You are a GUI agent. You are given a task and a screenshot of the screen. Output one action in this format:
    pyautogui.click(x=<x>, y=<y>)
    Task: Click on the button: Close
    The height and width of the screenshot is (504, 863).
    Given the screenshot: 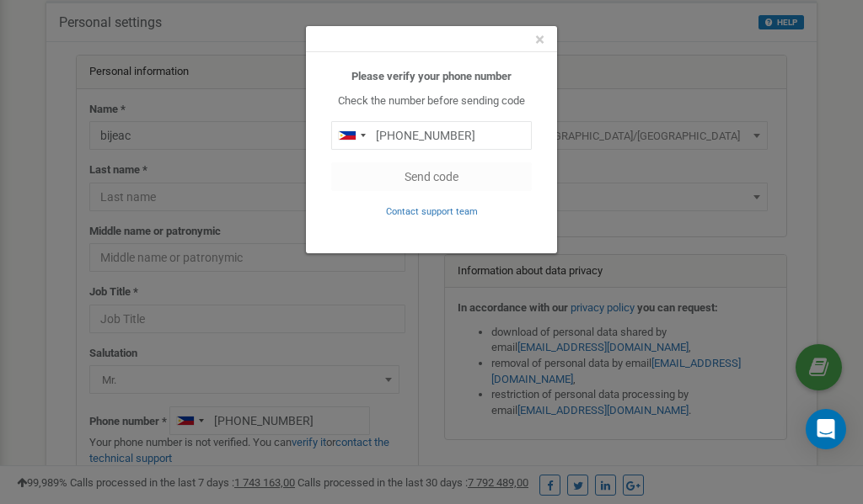 What is the action you would take?
    pyautogui.click(x=539, y=40)
    